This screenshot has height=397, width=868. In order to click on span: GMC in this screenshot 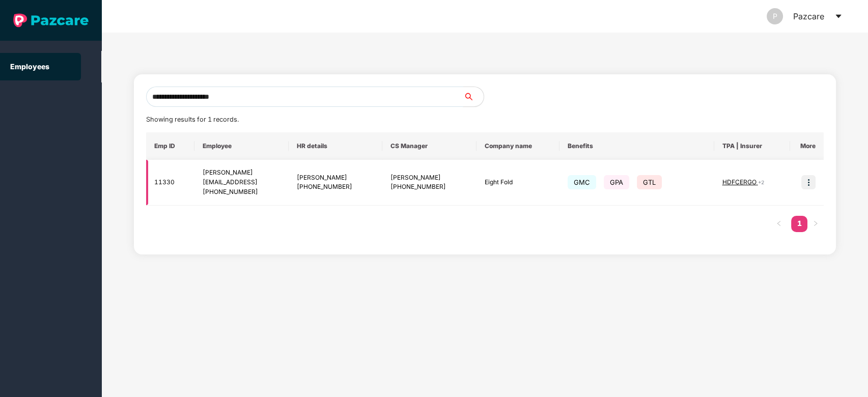, I will do `click(582, 182)`.